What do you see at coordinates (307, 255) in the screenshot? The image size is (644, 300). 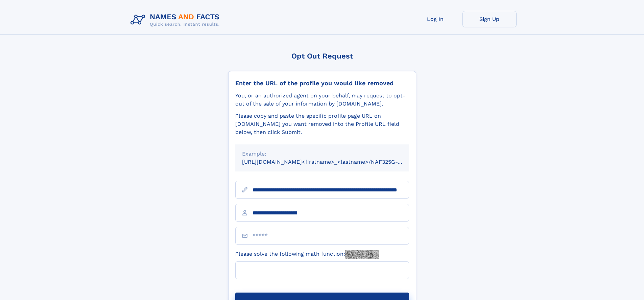 I see `label: Please solve the following math function:` at bounding box center [307, 255].